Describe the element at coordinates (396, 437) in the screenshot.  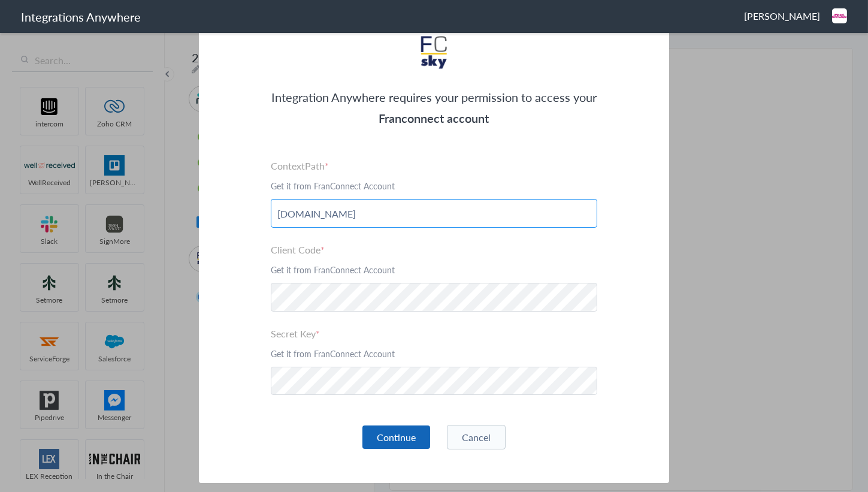
I see `button: Continue` at that location.